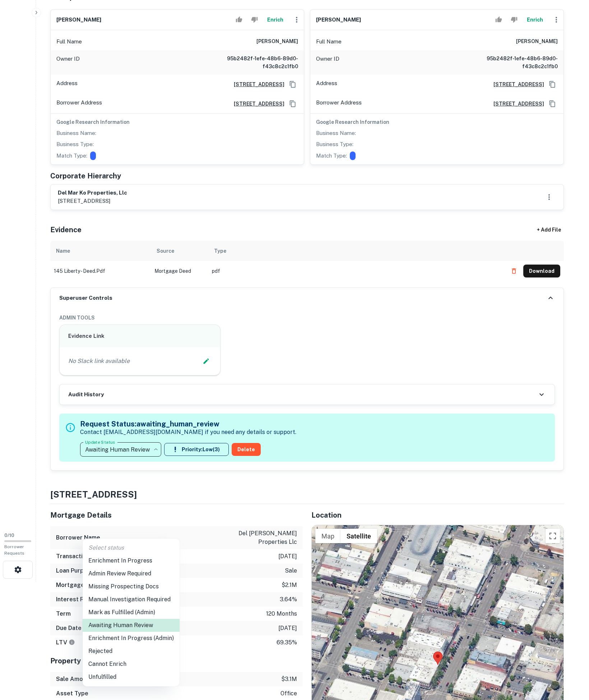  I want to click on li: Mark as Fulfilled (Admin), so click(131, 612).